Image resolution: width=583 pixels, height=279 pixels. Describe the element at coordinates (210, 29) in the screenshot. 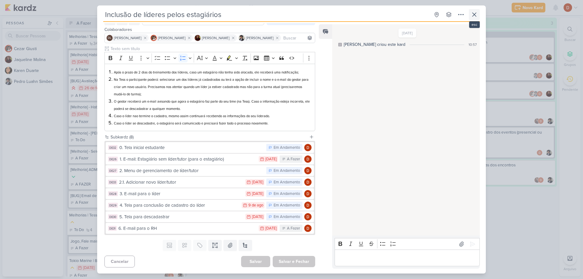

I see `div: Colaboradores` at that location.